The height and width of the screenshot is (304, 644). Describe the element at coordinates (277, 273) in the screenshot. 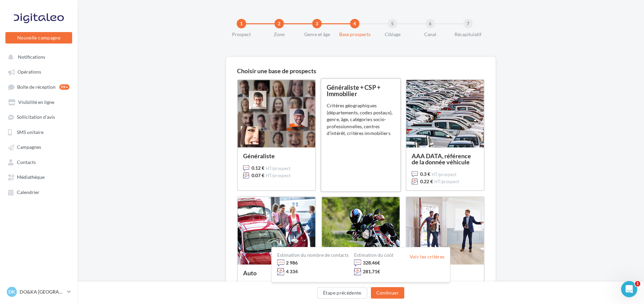

I see `div: Auto` at that location.